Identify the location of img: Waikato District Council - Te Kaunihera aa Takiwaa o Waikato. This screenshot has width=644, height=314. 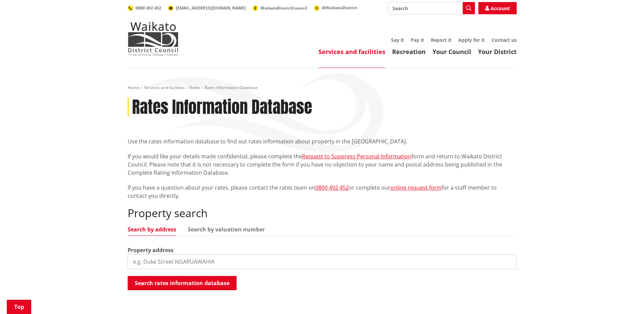
(153, 39).